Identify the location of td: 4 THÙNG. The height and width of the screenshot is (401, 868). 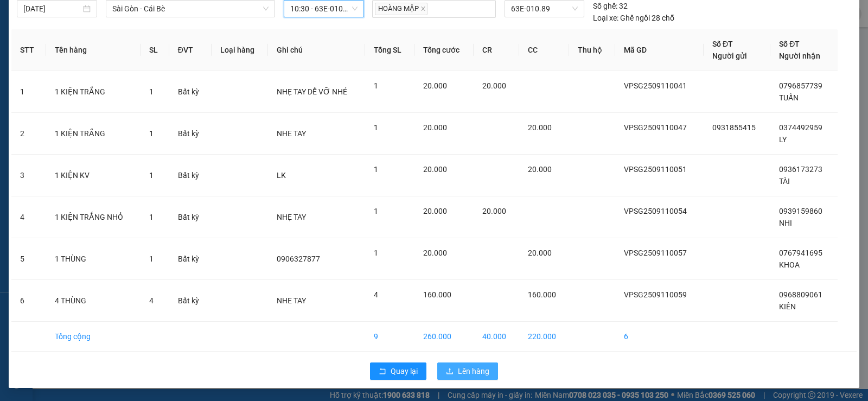
(93, 301).